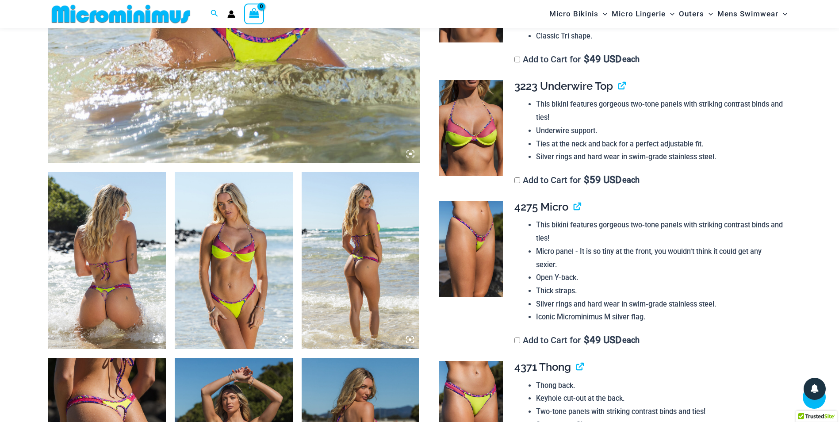 This screenshot has width=839, height=422. I want to click on a: Micro LingerieMenu ToggleMenu Toggle, so click(643, 14).